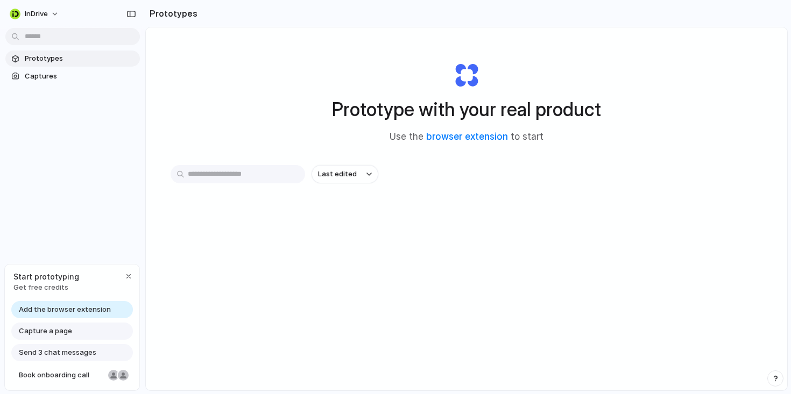 This screenshot has height=394, width=791. Describe the element at coordinates (45, 331) in the screenshot. I see `span: Capture a page` at that location.